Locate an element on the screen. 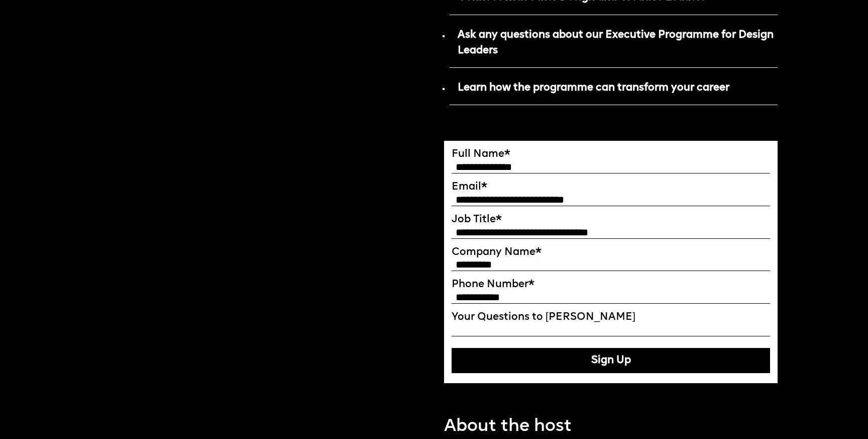  label: Email is located at coordinates (611, 187).